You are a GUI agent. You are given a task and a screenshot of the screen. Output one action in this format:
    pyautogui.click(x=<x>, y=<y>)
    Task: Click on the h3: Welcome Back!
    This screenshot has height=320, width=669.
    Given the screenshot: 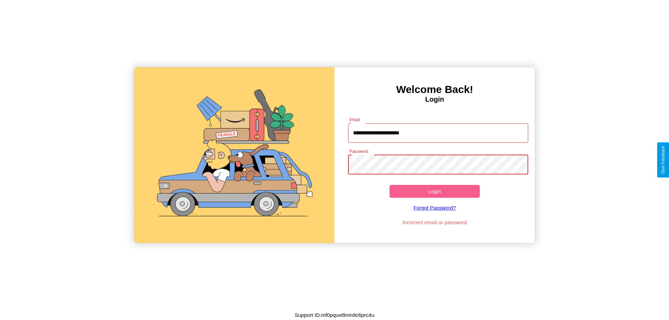 What is the action you would take?
    pyautogui.click(x=434, y=90)
    